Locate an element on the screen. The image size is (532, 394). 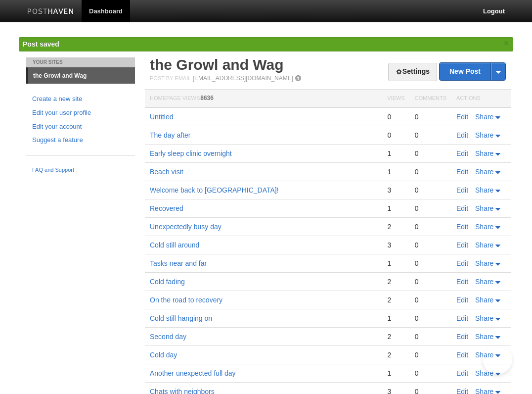
a: Beach visit is located at coordinates (167, 172).